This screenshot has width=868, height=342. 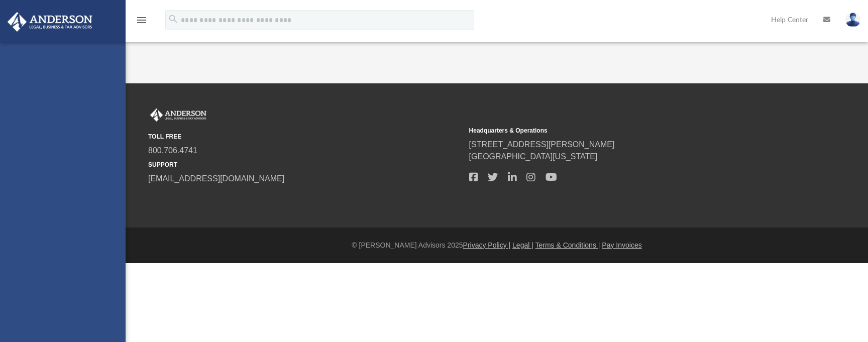 I want to click on small: Headquarters & Operations, so click(x=626, y=130).